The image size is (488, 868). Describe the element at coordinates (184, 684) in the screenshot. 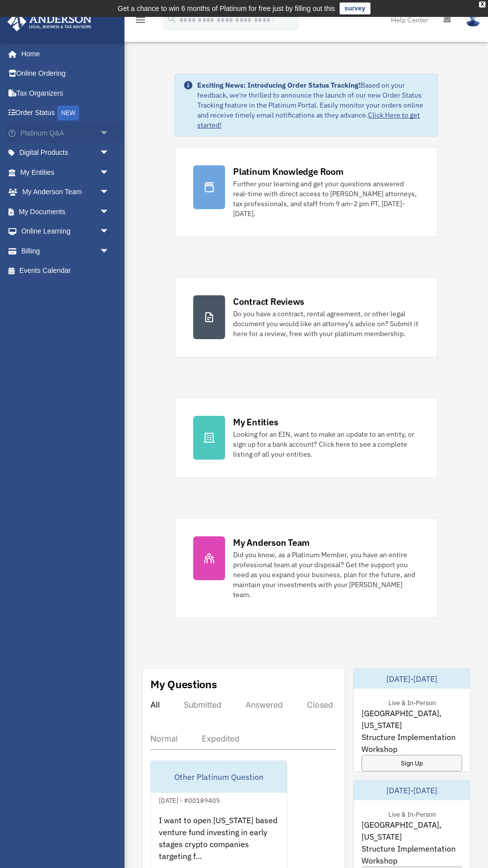

I see `div: My Questions` at that location.